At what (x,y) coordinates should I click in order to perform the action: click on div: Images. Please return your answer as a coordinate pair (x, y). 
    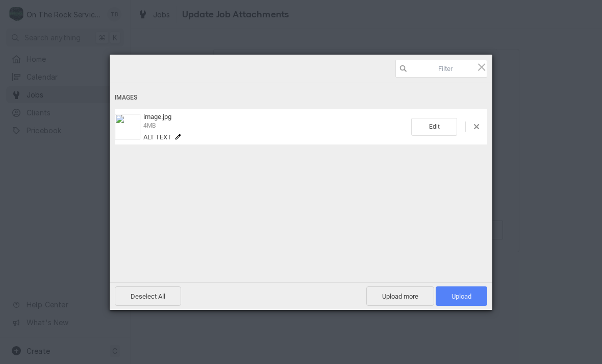
    Looking at the image, I should click on (301, 97).